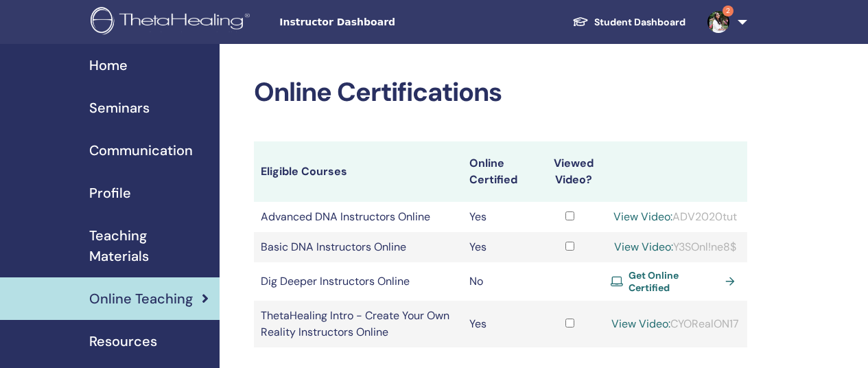 This screenshot has height=368, width=868. Describe the element at coordinates (358, 325) in the screenshot. I see `td: ThetaHealing Intro - Create Your Own Reality Instructors Online` at that location.